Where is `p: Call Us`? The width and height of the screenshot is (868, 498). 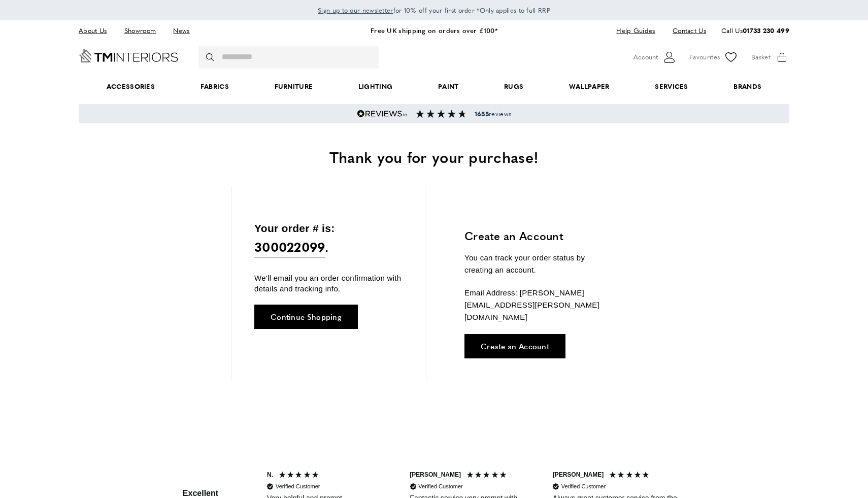 p: Call Us is located at coordinates (755, 31).